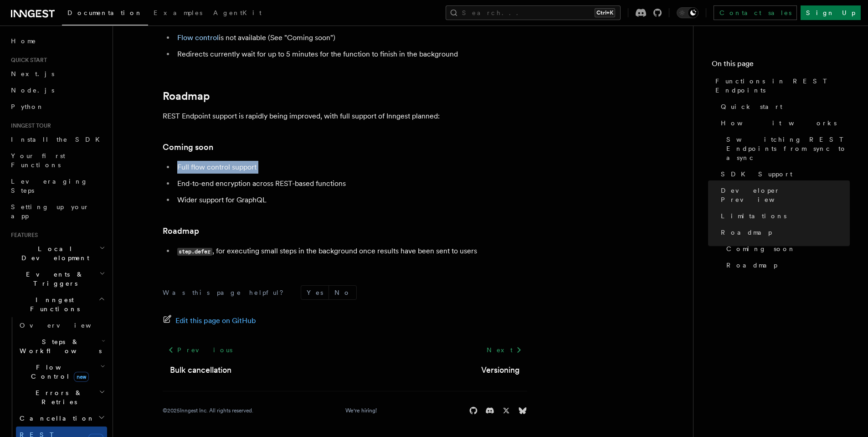  I want to click on a: SDK Support, so click(783, 174).